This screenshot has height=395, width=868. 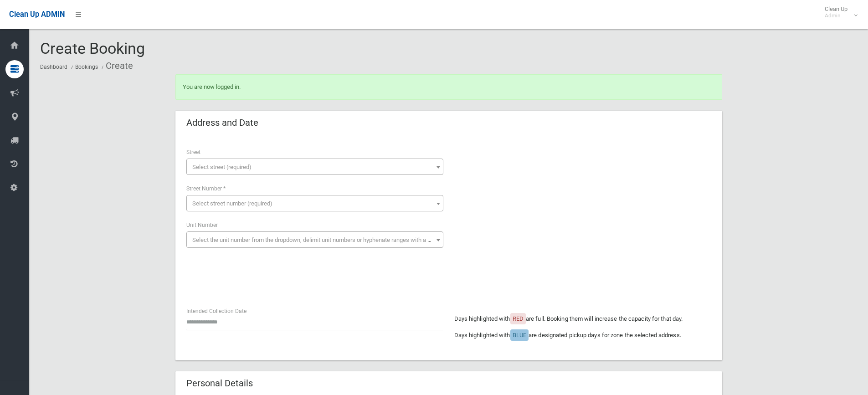 I want to click on span: Select the unit number from the dropdown, delimit unit numbers or hyphenate ranges with a comma, so click(x=319, y=239).